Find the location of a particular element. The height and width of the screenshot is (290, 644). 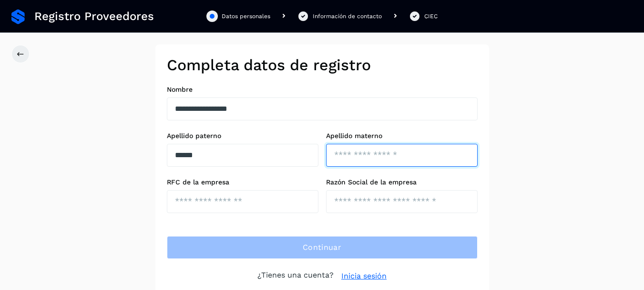

label: Nombre is located at coordinates (322, 89).